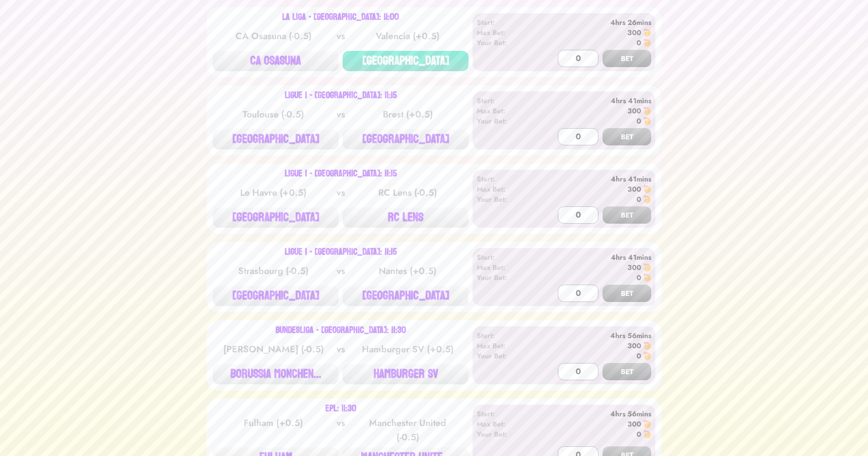  Describe the element at coordinates (273, 430) in the screenshot. I see `div: Fulham (+0.5)` at that location.